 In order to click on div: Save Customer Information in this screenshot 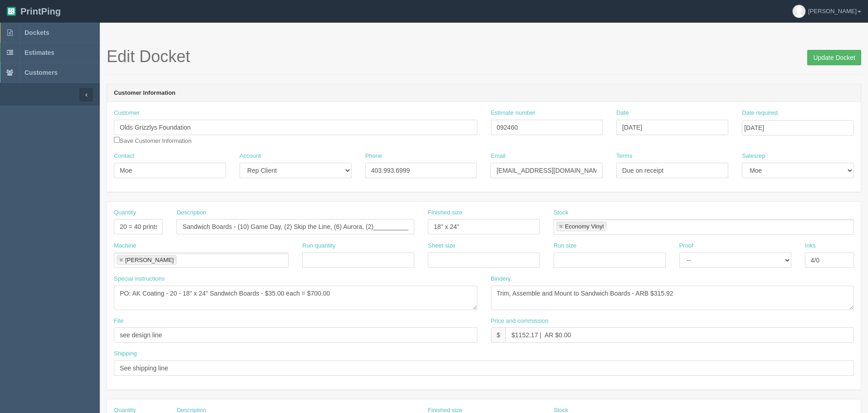, I will do `click(295, 127)`.